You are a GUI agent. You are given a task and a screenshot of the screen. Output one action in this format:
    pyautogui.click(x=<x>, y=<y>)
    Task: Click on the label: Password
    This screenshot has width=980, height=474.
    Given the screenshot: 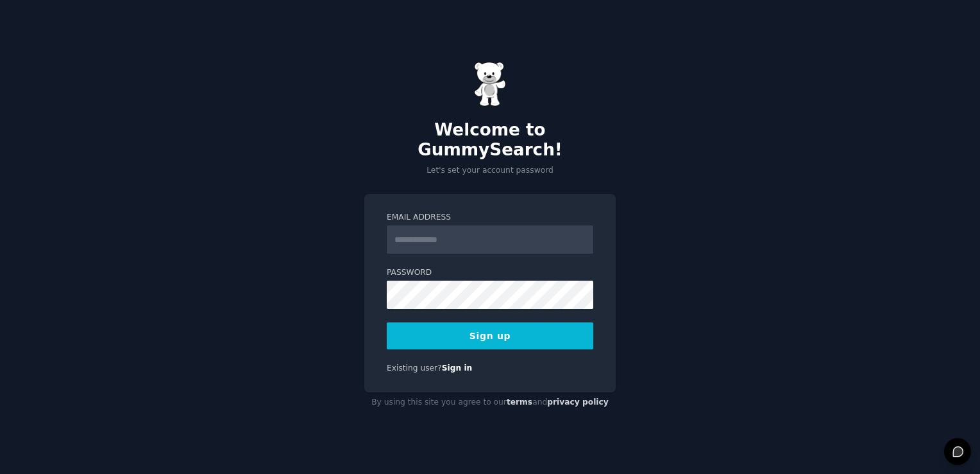 What is the action you would take?
    pyautogui.click(x=490, y=273)
    